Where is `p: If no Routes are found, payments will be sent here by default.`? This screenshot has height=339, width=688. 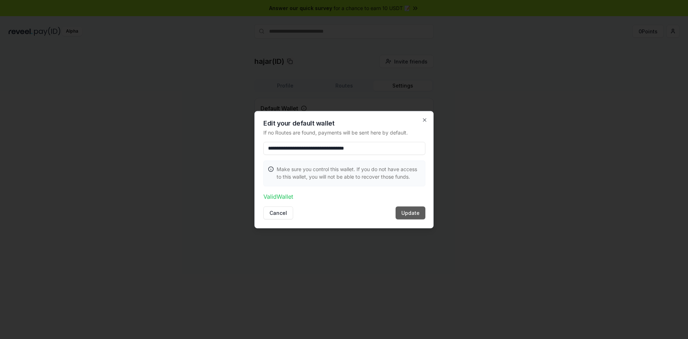
p: If no Routes are found, payments will be sent here by default. is located at coordinates (344, 132).